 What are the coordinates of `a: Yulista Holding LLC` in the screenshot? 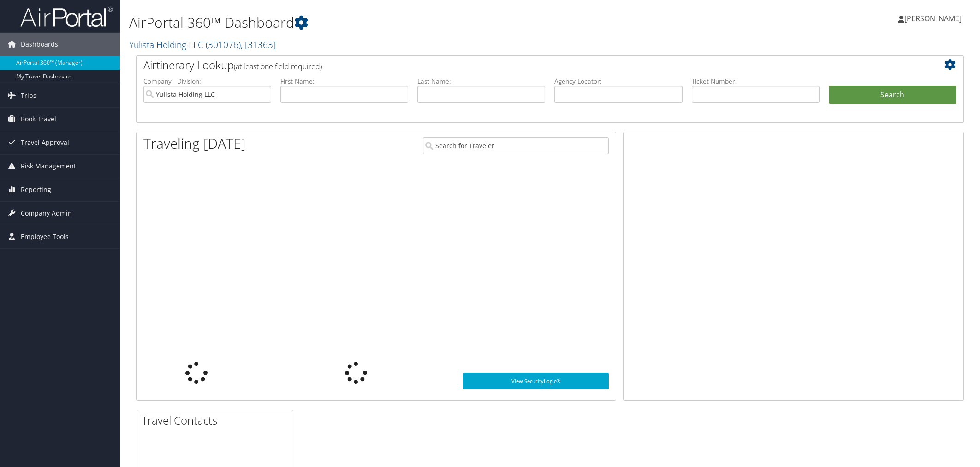 It's located at (203, 44).